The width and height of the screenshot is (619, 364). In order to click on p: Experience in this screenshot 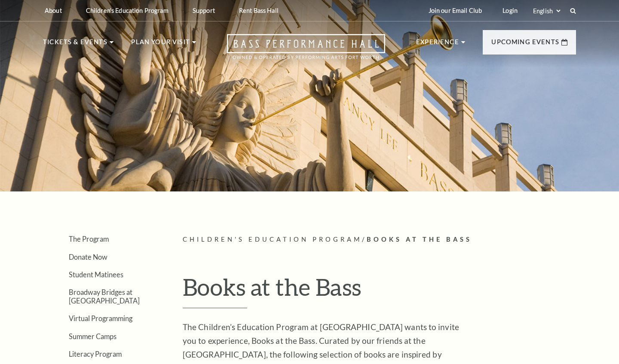, I will do `click(437, 44)`.